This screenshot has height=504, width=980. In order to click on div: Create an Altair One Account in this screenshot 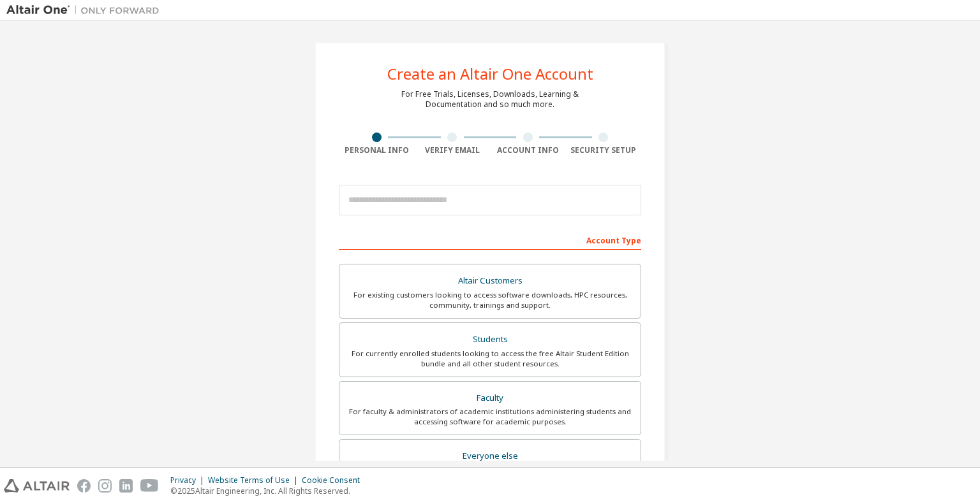, I will do `click(490, 74)`.